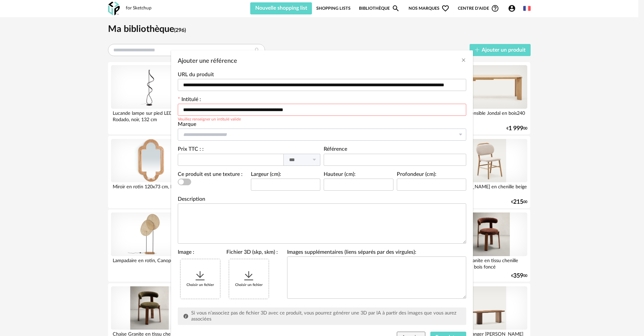 This screenshot has width=644, height=336. Describe the element at coordinates (196, 76) in the screenshot. I see `label: URL du produit` at that location.